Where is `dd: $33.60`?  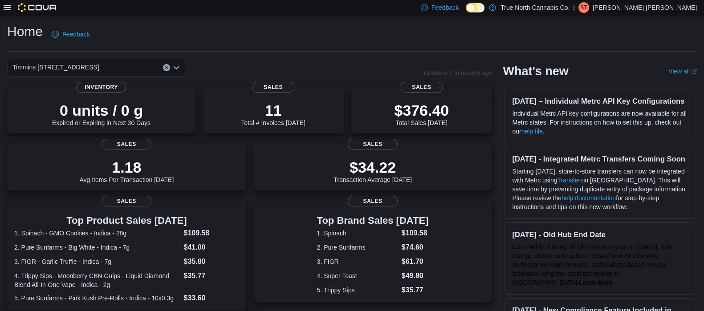 dd: $33.60 is located at coordinates (211, 299).